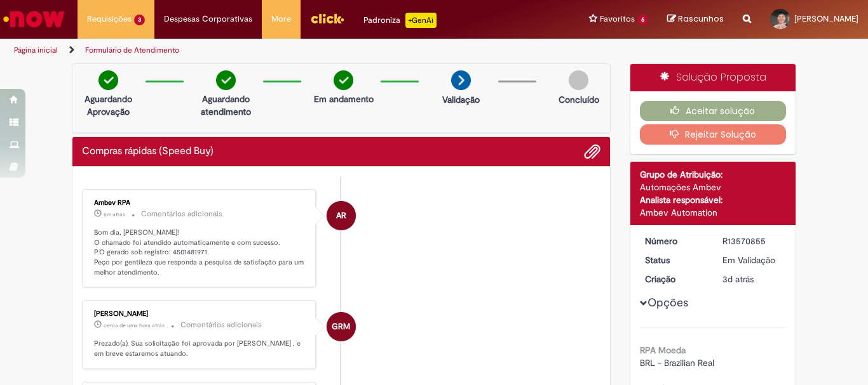 The width and height of the screenshot is (868, 385). Describe the element at coordinates (713, 200) in the screenshot. I see `div: Analista responsável:` at that location.